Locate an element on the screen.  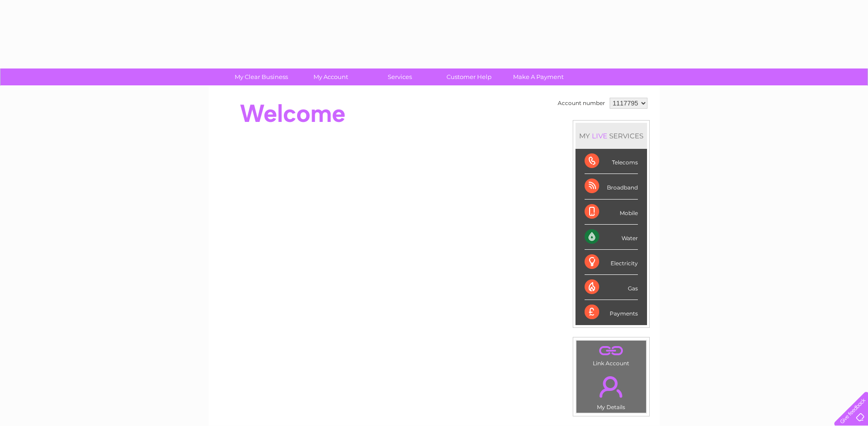
div: Gas is located at coordinates (611, 287).